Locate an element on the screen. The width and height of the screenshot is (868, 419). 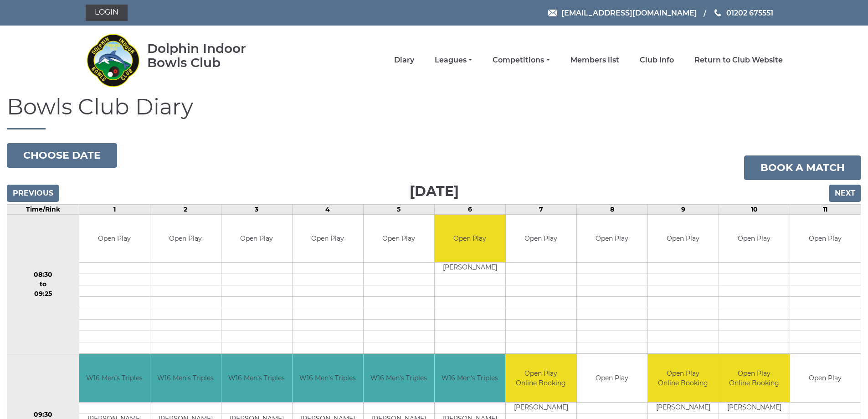
img: Phone us is located at coordinates (717, 13).